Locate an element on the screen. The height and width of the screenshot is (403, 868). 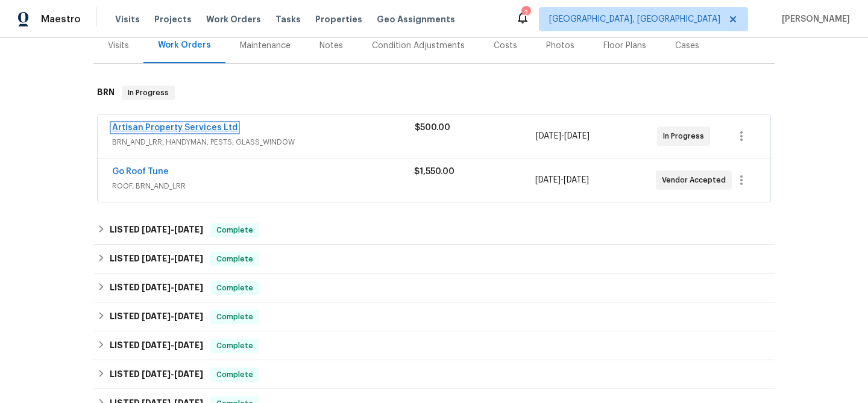
div: Condition Adjustments is located at coordinates (419, 45).